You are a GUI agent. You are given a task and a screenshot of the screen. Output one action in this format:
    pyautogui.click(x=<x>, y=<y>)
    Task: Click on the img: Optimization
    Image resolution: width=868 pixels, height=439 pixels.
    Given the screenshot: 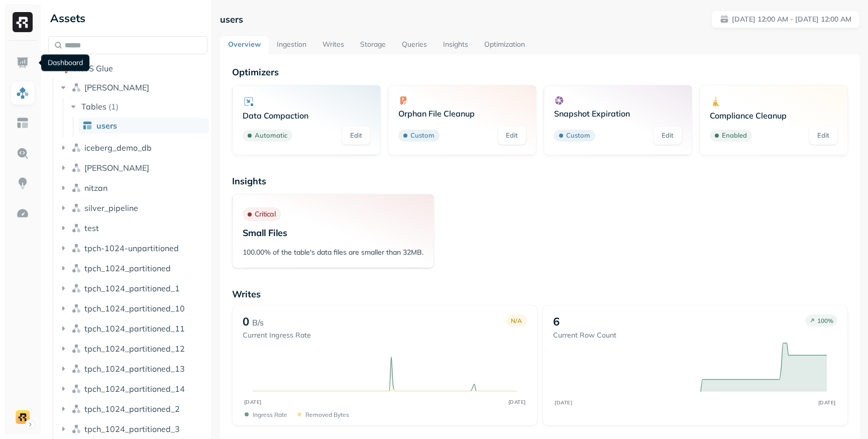 What is the action you would take?
    pyautogui.click(x=22, y=213)
    